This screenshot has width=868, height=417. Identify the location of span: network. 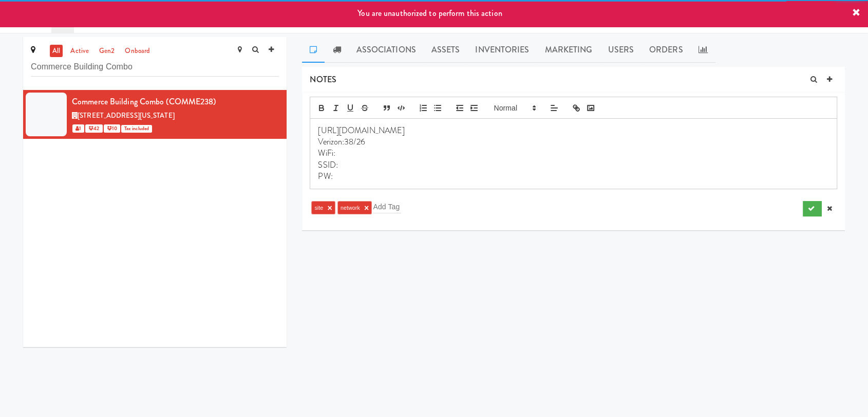
(350, 207).